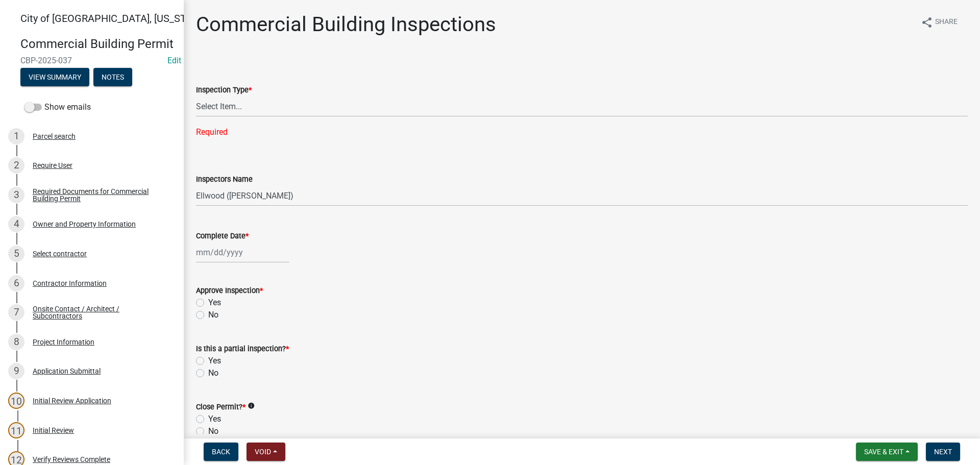 Image resolution: width=980 pixels, height=465 pixels. I want to click on div: 3, so click(16, 195).